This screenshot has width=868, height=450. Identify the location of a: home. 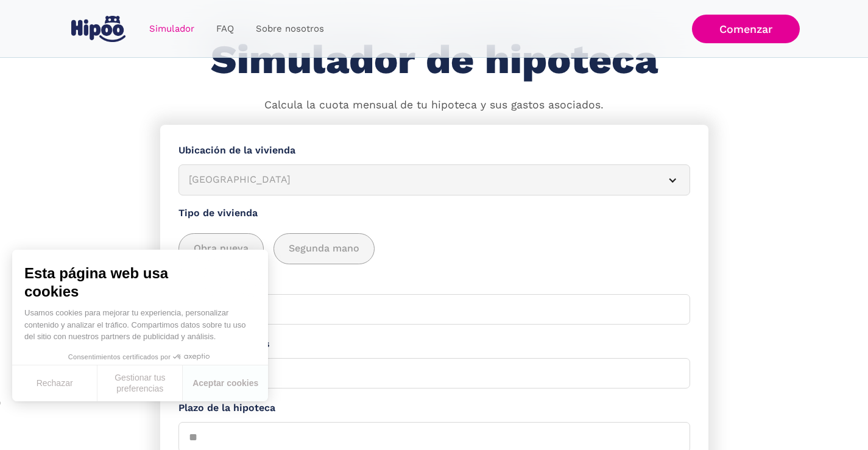
(99, 28).